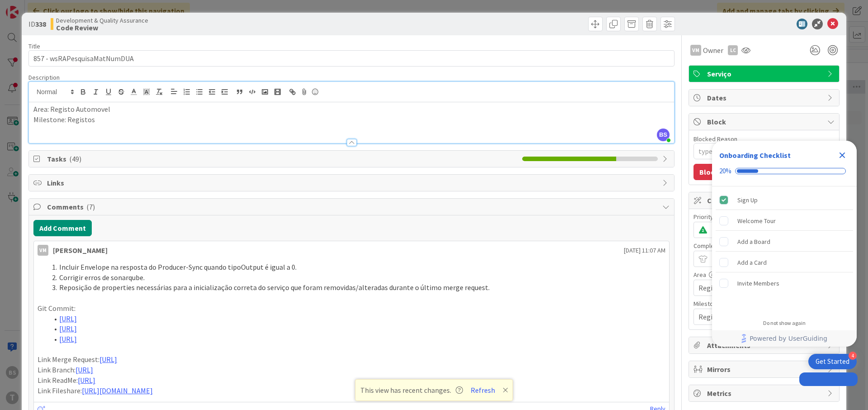  Describe the element at coordinates (34, 46) in the screenshot. I see `label: Title` at that location.